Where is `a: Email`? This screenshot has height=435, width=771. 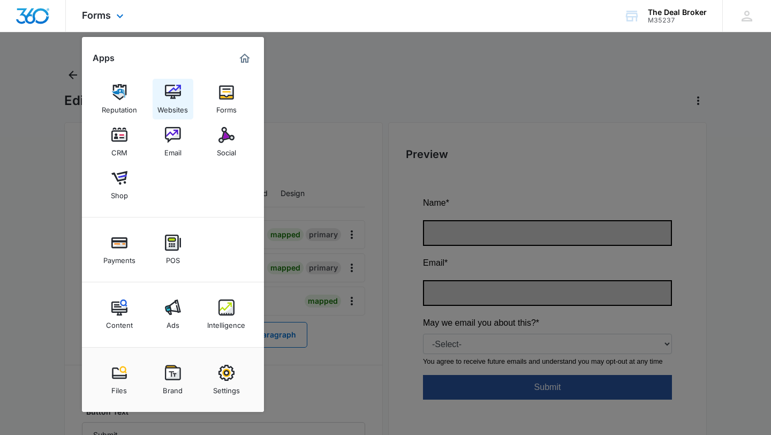 a: Email is located at coordinates (173, 142).